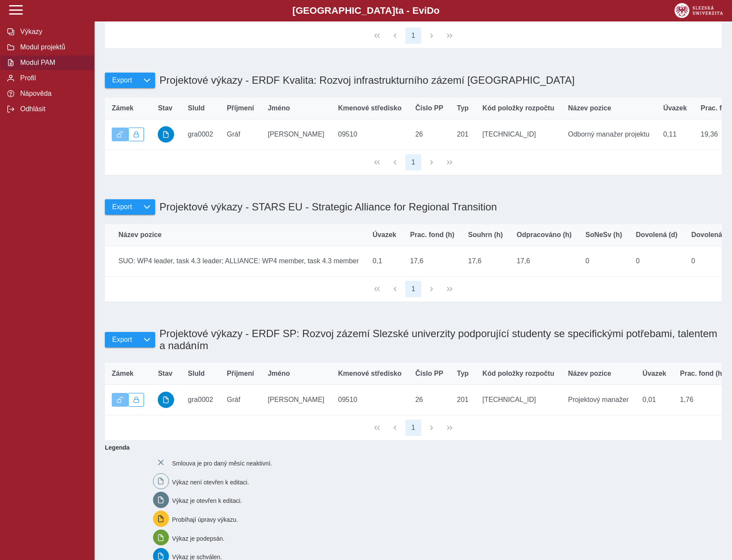  Describe the element at coordinates (437, 10) in the screenshot. I see `span: o` at that location.